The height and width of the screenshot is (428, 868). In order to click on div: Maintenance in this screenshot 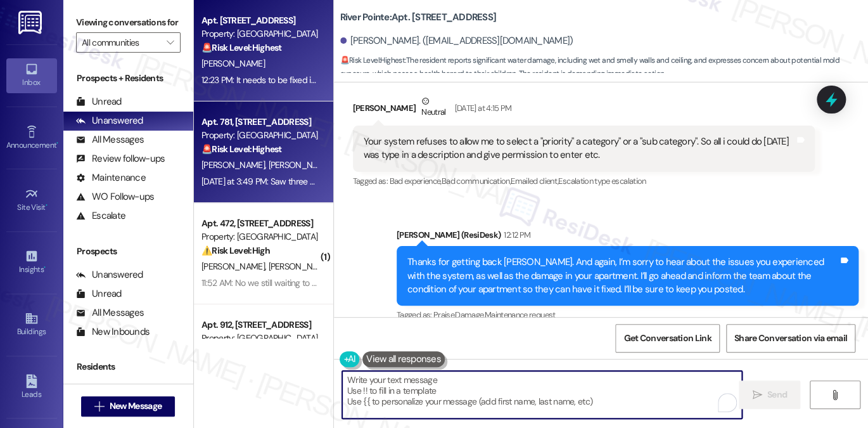, I will do `click(111, 178)`.